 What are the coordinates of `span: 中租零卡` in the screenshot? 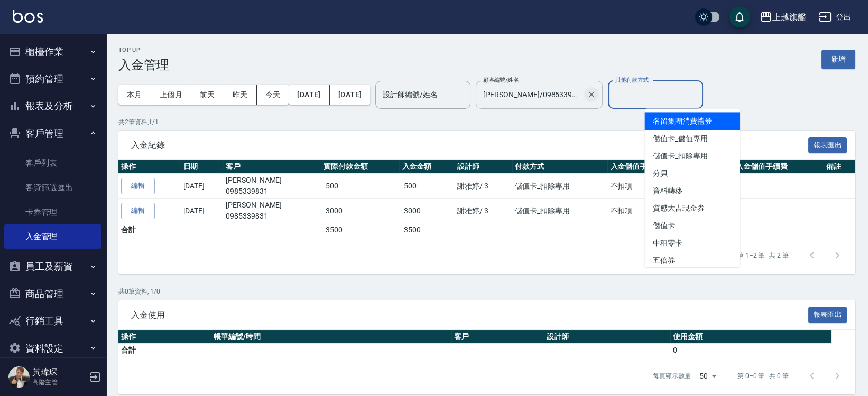 It's located at (692, 243).